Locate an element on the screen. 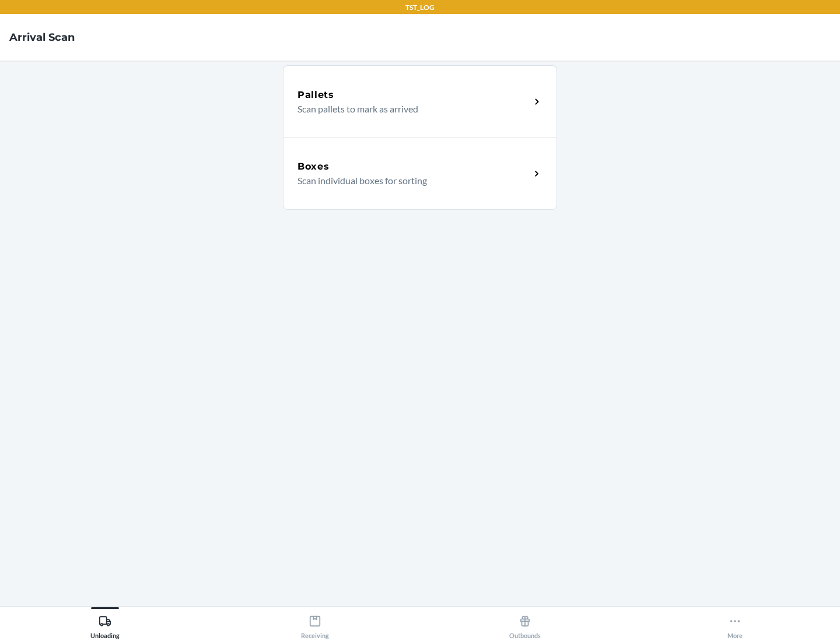 The image size is (840, 641). p: Scan individual boxes for sorting is located at coordinates (409, 180).